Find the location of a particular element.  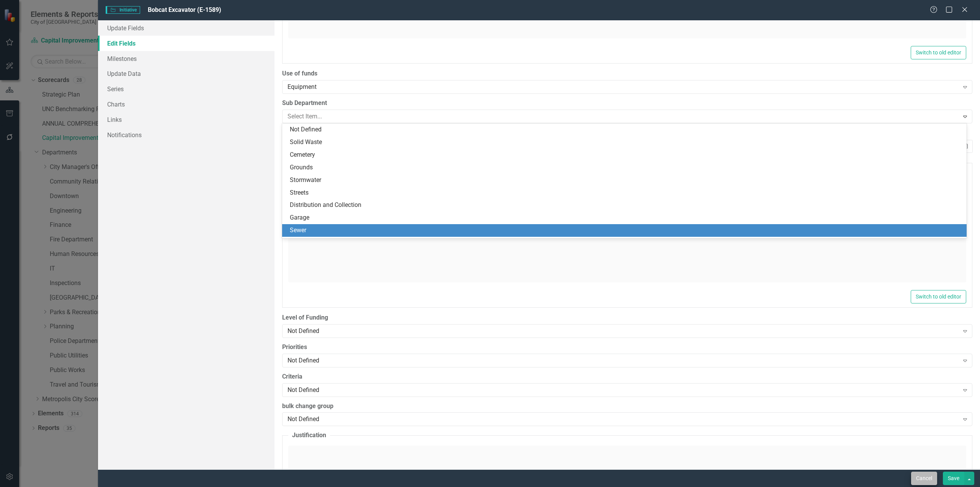

div: Equipment is located at coordinates (623, 86).